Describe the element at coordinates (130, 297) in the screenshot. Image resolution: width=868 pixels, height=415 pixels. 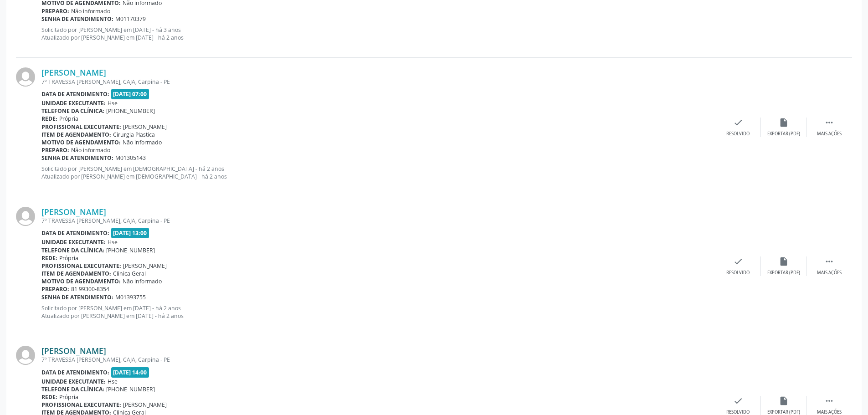
I see `span: M01393755` at that location.